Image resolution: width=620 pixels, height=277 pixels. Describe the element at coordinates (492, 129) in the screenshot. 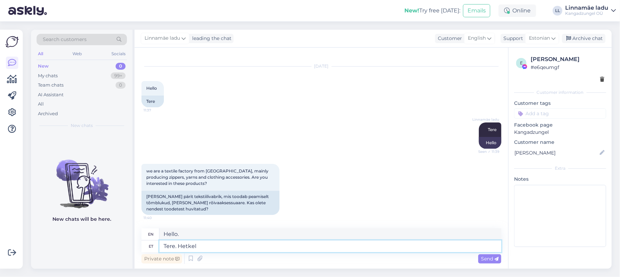

I see `span: Tere` at that location.